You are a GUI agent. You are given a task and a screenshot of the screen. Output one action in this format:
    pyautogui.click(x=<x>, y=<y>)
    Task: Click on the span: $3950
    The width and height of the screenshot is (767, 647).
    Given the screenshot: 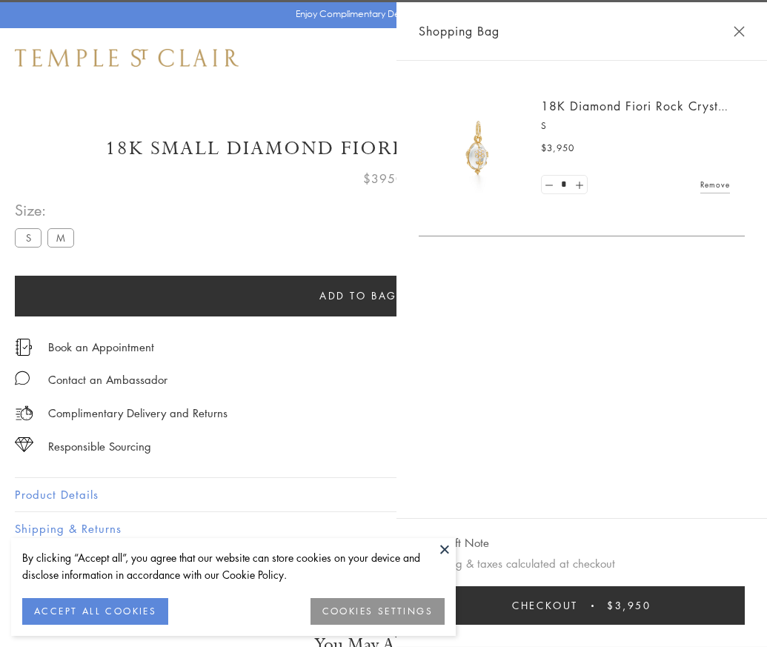 What is the action you would take?
    pyautogui.click(x=383, y=178)
    